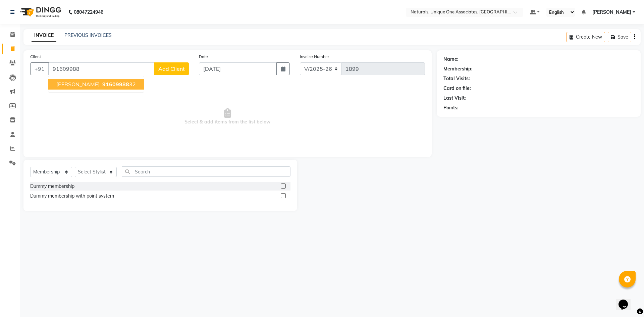 This screenshot has width=644, height=317. I want to click on span: 91609988, so click(116, 84).